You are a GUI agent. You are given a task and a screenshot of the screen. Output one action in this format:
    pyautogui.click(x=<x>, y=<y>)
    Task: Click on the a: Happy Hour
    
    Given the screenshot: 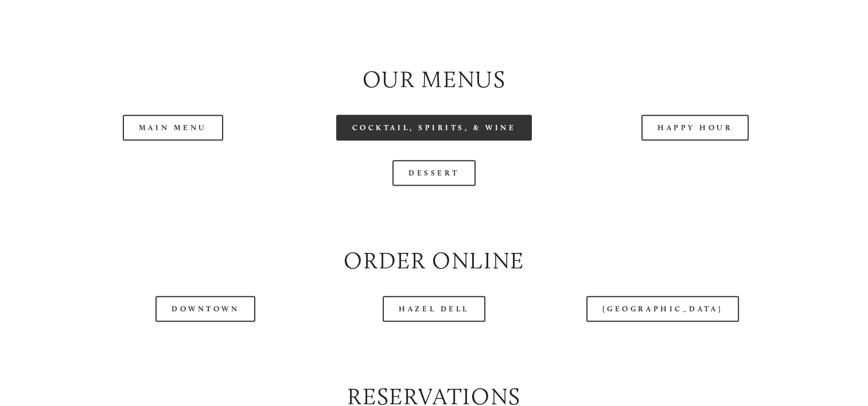 What is the action you would take?
    pyautogui.click(x=695, y=128)
    